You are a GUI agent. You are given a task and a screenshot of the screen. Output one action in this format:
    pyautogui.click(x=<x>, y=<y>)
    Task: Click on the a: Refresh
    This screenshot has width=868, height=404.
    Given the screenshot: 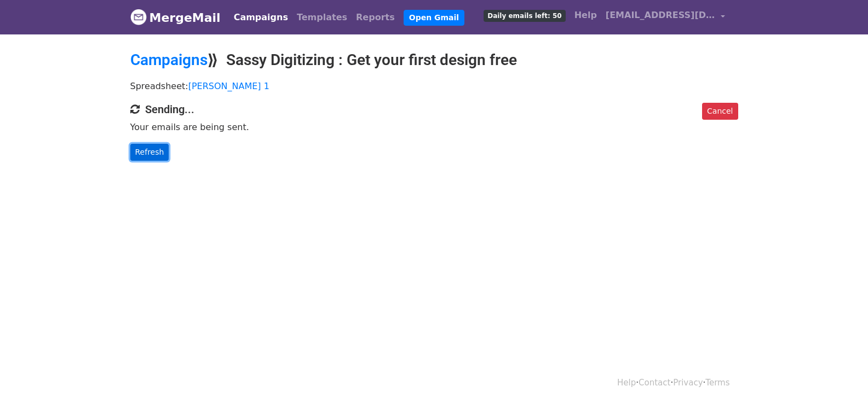 What is the action you would take?
    pyautogui.click(x=149, y=152)
    